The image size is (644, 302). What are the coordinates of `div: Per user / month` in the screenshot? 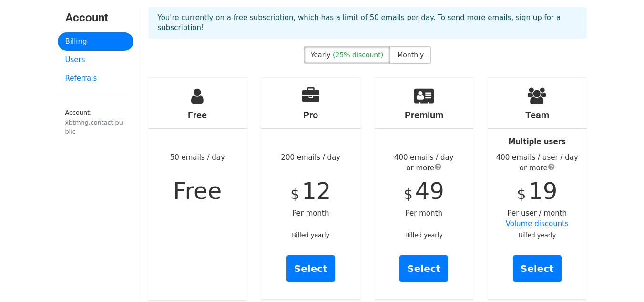 It's located at (537, 189).